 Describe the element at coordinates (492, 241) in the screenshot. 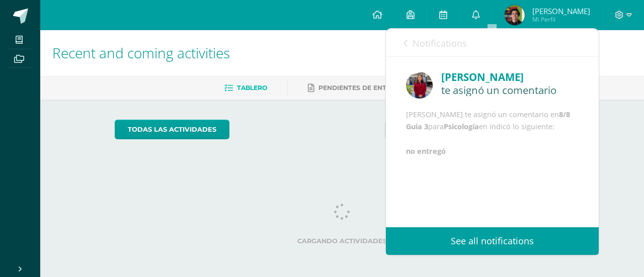

I see `a: See all notifications` at that location.